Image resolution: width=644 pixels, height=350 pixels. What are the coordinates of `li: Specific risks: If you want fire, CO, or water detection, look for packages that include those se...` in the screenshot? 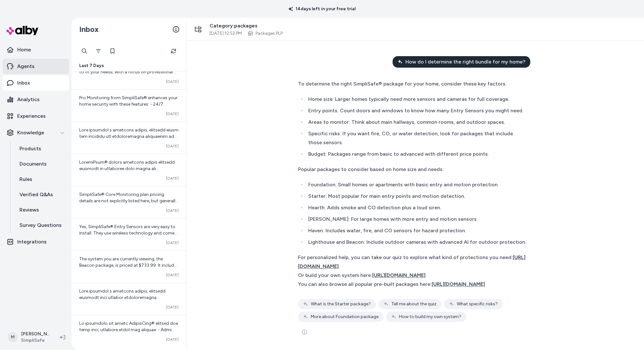 It's located at (416, 138).